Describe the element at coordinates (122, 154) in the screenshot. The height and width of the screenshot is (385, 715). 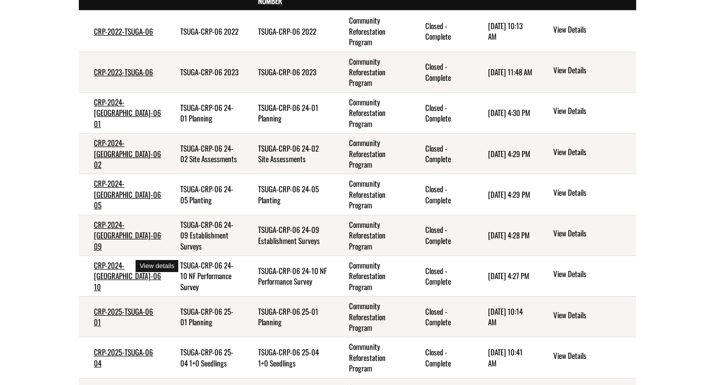
I see `td: CRP-2024-TSUGA-06 02` at that location.